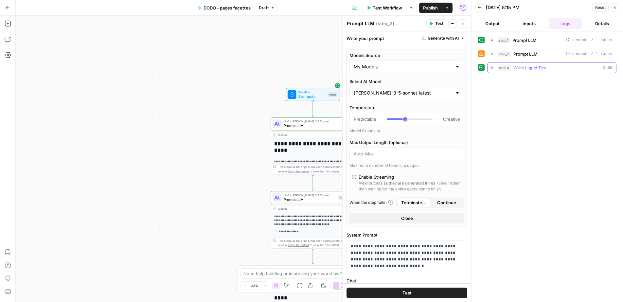  I want to click on label: Chat, so click(407, 281).